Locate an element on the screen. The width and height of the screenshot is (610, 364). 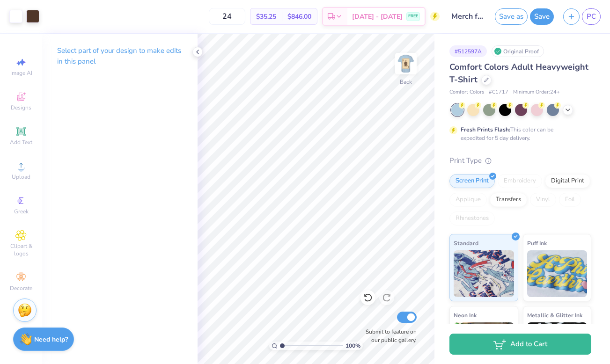
span: $846.00 is located at coordinates (299, 16).